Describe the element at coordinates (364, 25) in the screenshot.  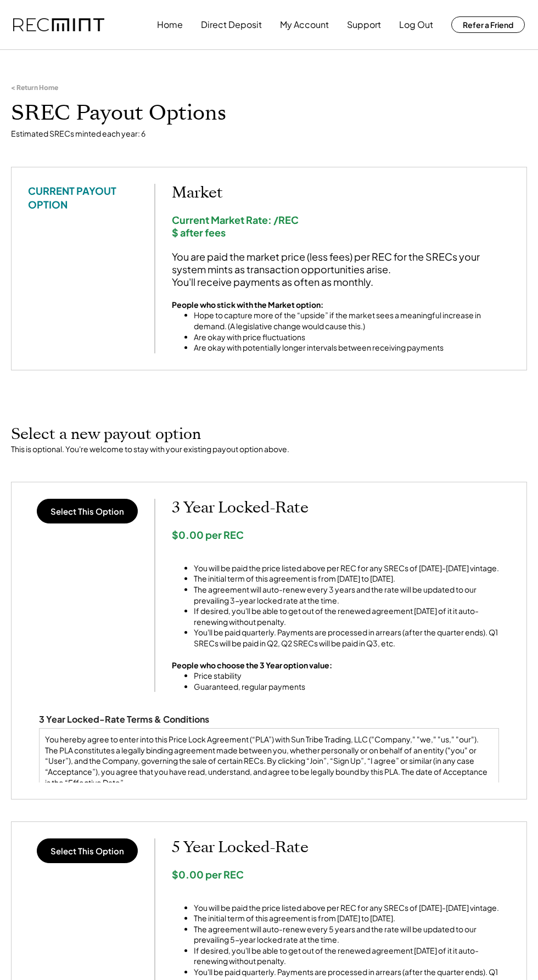
I see `button: Support` at that location.